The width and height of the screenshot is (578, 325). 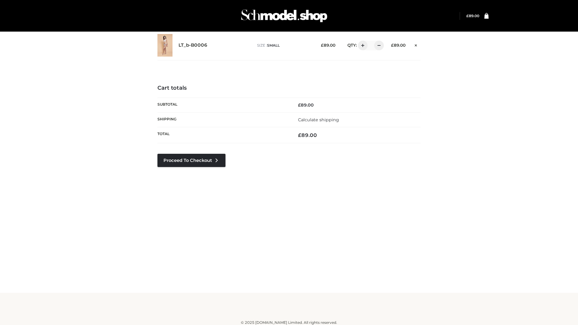 What do you see at coordinates (289, 88) in the screenshot?
I see `h4: Cart totals` at bounding box center [289, 88].